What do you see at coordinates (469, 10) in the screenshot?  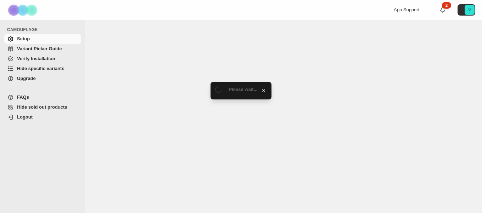 I see `span: Avatar with initials V` at bounding box center [469, 10].